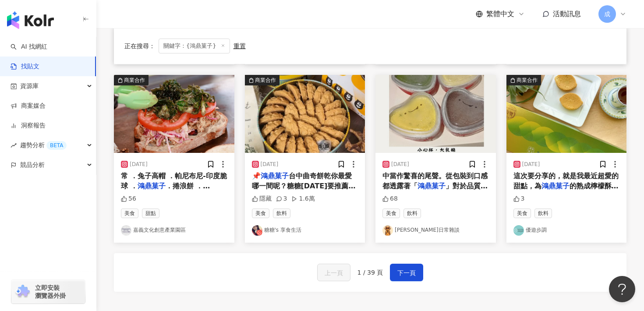 This screenshot has height=311, width=644. Describe the element at coordinates (29, 47) in the screenshot. I see `a: searchAI 找網紅` at that location.